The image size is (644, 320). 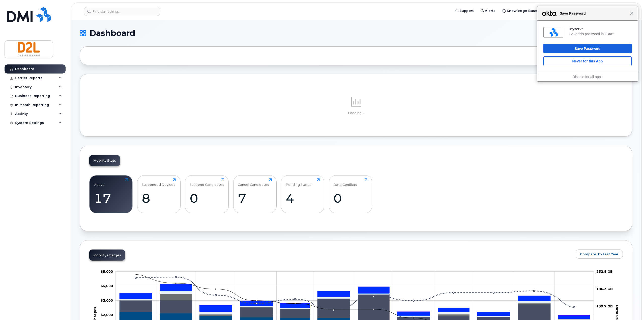 What do you see at coordinates (354, 305) in the screenshot?
I see `g: Features` at bounding box center [354, 305].